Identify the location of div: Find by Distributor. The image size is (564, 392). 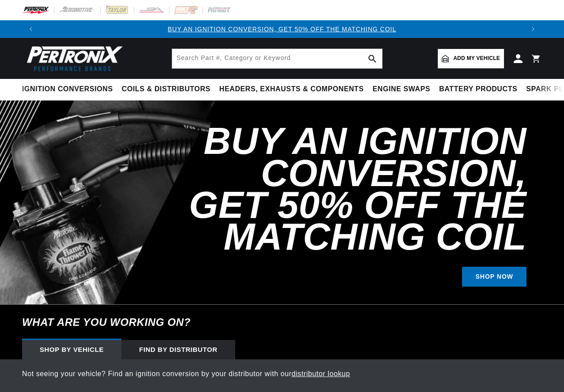
(178, 349).